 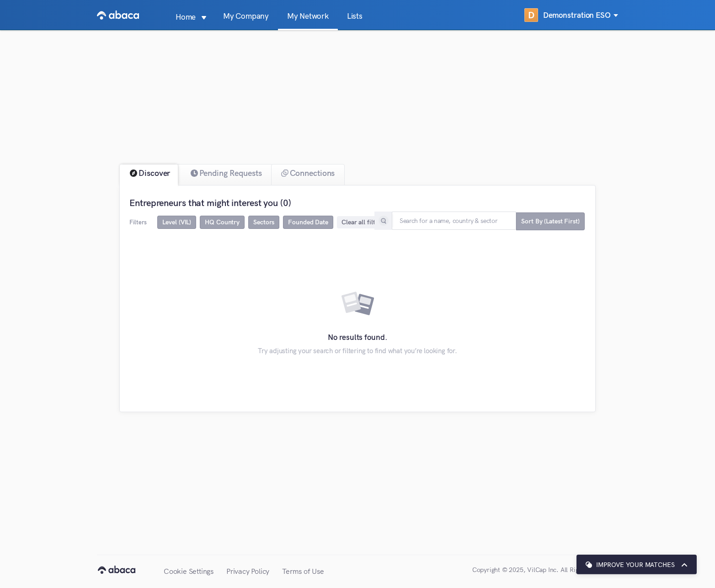 I want to click on img: Icon - magnifier, so click(x=383, y=221).